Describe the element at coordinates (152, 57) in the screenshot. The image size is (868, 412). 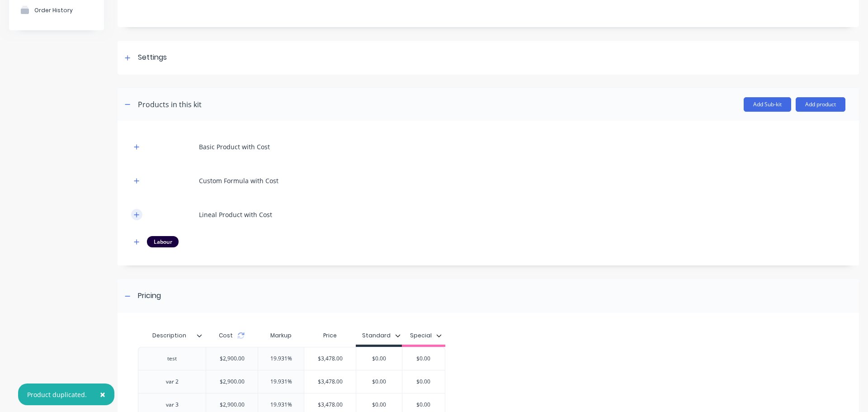
I see `div: Settings` at that location.